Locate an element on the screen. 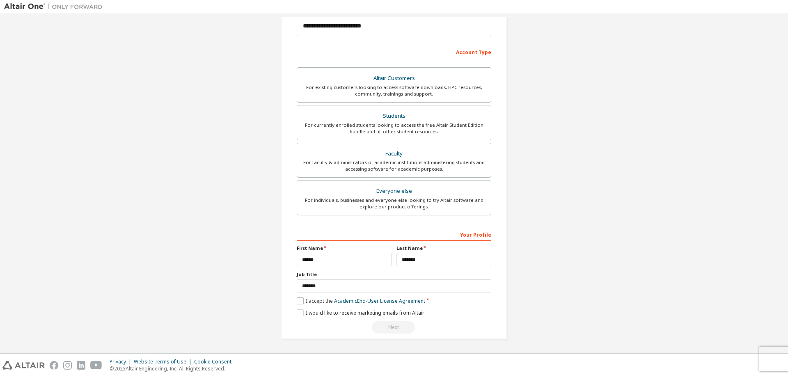  label: Last Name is located at coordinates (443, 248).